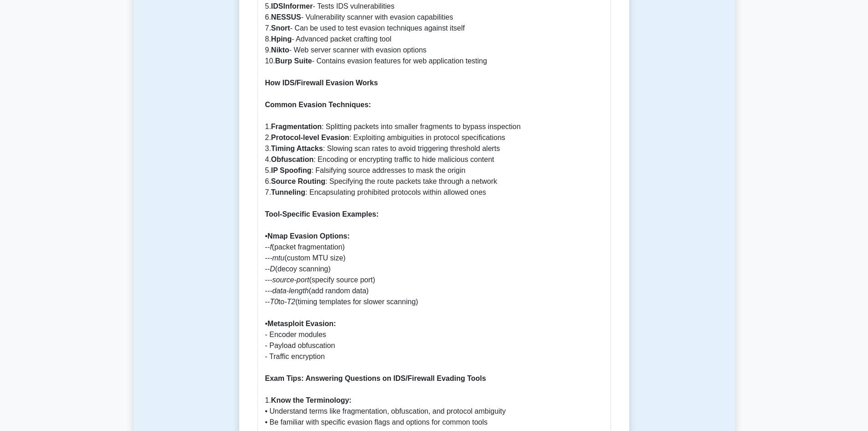 The width and height of the screenshot is (868, 431). Describe the element at coordinates (280, 50) in the screenshot. I see `b: Nikto` at that location.